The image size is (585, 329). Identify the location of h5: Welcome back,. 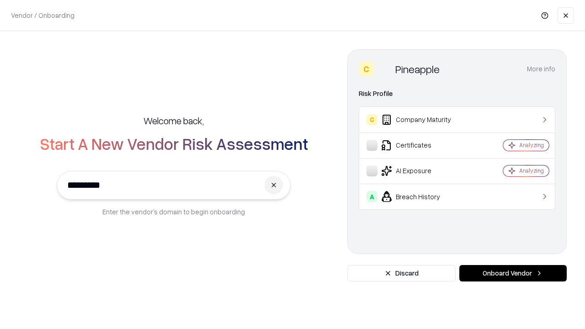
(174, 121).